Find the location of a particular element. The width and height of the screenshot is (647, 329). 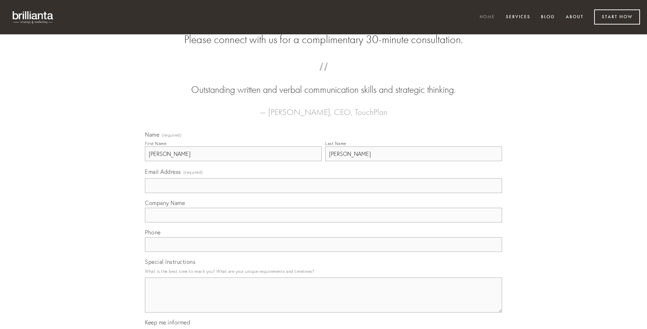

span: Keep me informed is located at coordinates (167, 322).